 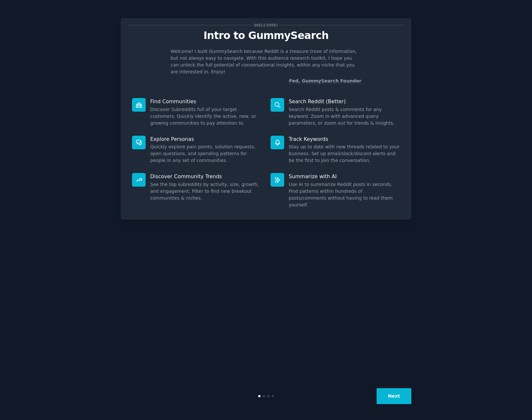 I want to click on span: Welcome!, so click(x=266, y=25).